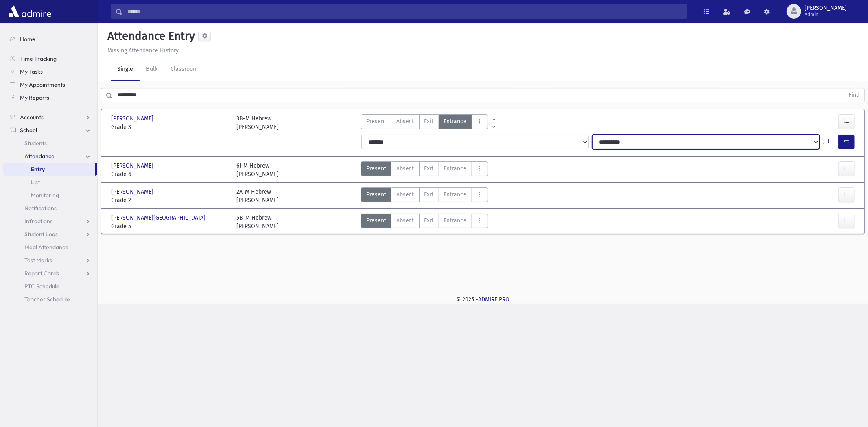 This screenshot has height=427, width=868. Describe the element at coordinates (169, 127) in the screenshot. I see `span: Grade 3` at that location.